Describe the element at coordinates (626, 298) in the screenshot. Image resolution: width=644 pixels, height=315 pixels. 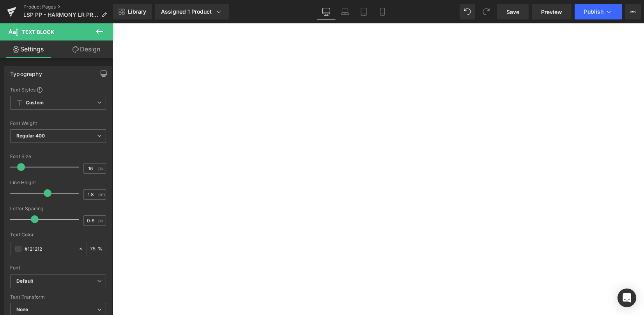
I see `div: Open Intercom Messenger` at that location.